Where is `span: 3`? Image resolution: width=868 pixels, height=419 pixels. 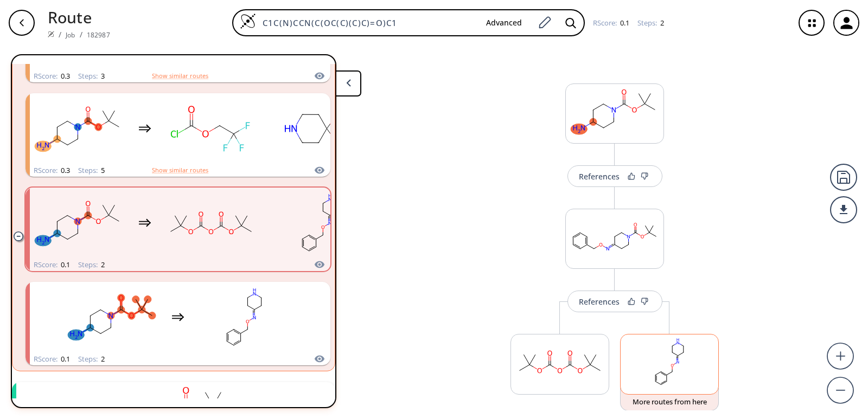 span: 3 is located at coordinates (102, 76).